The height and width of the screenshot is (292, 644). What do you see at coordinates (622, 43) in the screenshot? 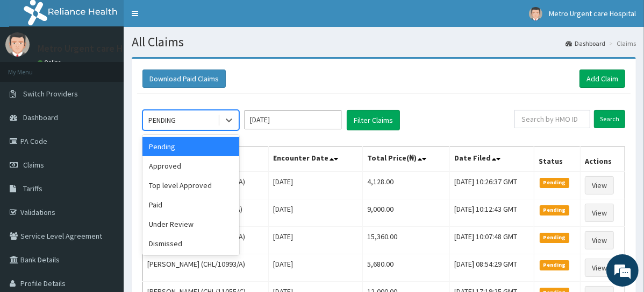
I see `li: Claims` at bounding box center [622, 43].